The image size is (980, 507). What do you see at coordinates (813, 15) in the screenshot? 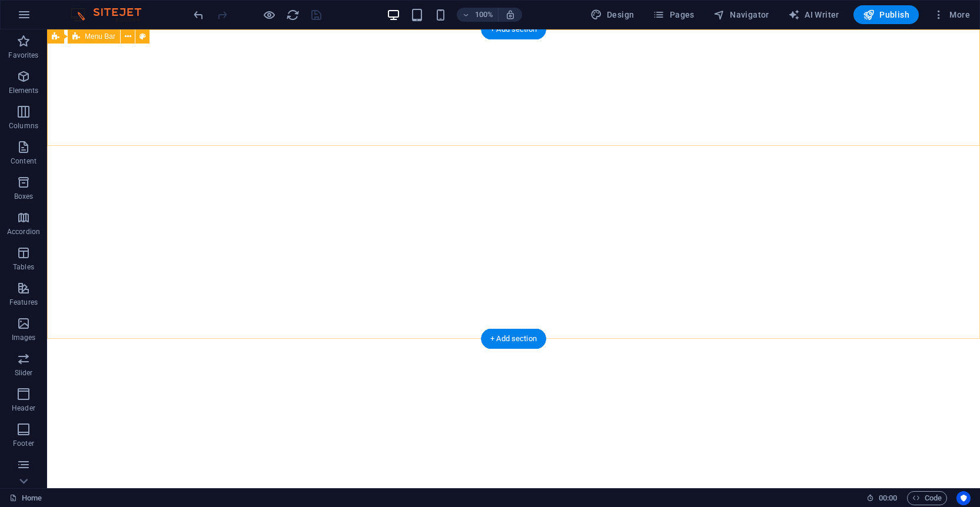
I see `span: AI Writer` at bounding box center [813, 15].